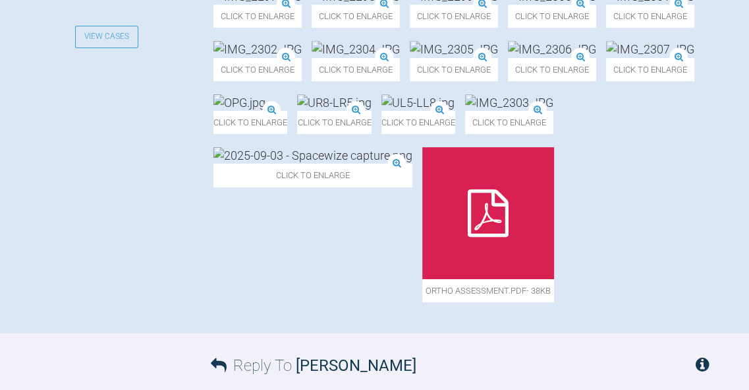  Describe the element at coordinates (488, 290) in the screenshot. I see `span: Ortho assessment.pdf - 38KB` at that location.